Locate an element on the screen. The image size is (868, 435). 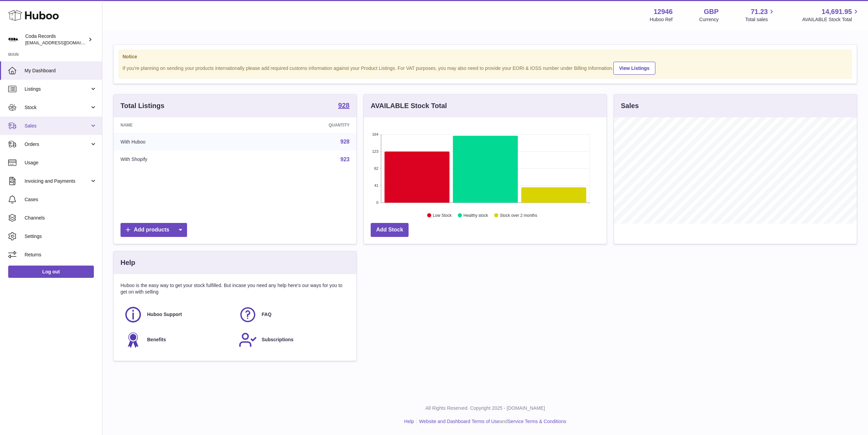
td: With Huboo is located at coordinates (179, 142).